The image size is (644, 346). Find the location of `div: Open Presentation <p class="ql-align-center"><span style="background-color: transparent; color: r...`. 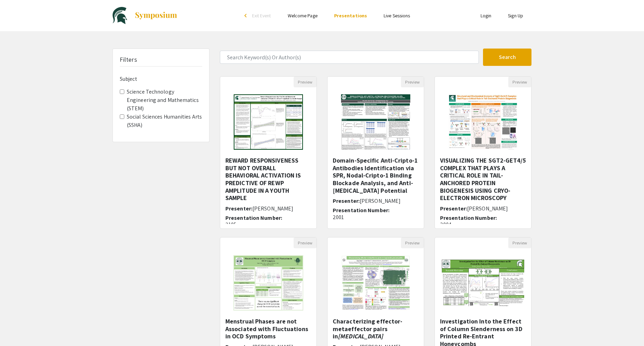

div: Open Presentation <p class="ql-align-center"><span style="background-color: transparent; color: r... is located at coordinates (269, 153).